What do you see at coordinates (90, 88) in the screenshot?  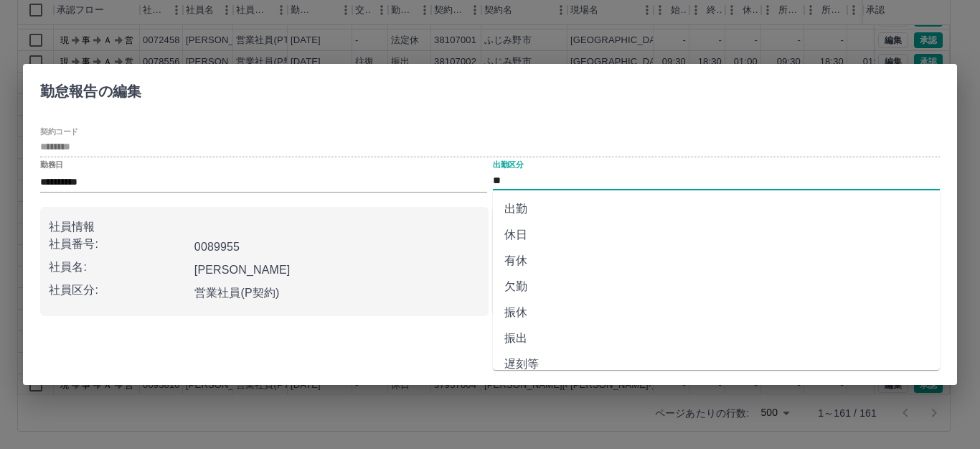 I see `h2: 勤怠報告の編集` at bounding box center [90, 88].